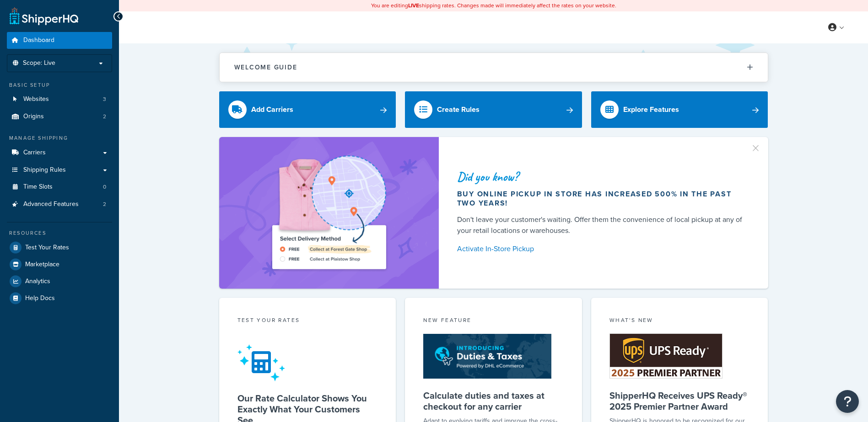 The image size is (868, 422). Describe the element at coordinates (680, 110) in the screenshot. I see `a: Explore Features` at that location.